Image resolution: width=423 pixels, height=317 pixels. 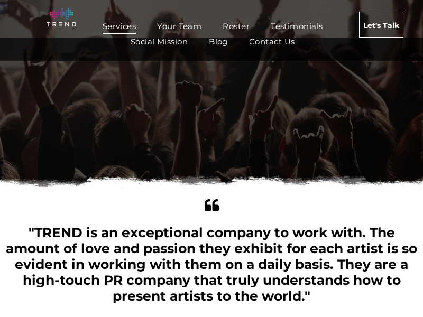 I want to click on a: Let's Talk, so click(x=381, y=24).